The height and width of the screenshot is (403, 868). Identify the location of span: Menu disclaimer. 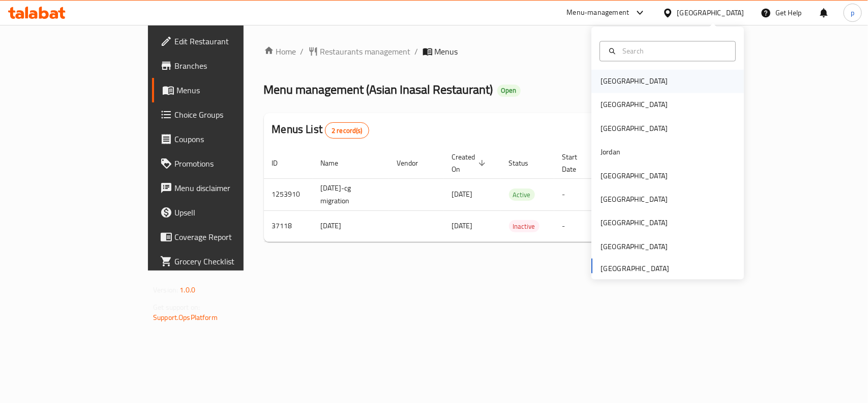
(229, 188).